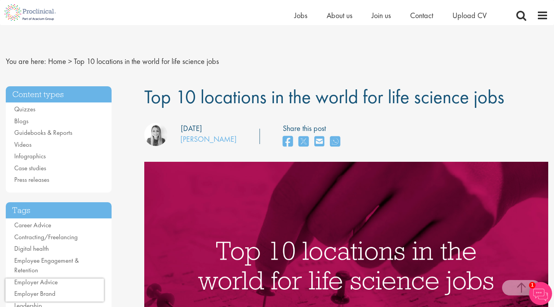  Describe the element at coordinates (303, 142) in the screenshot. I see `a: share on twitter` at that location.